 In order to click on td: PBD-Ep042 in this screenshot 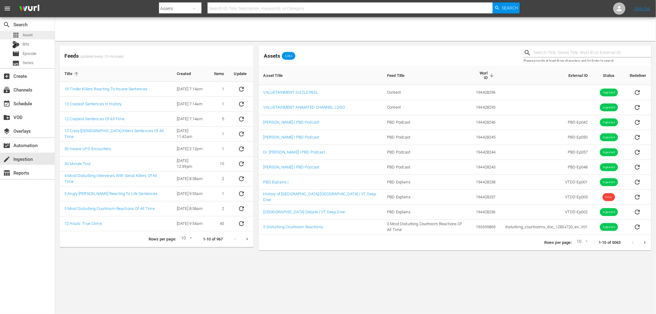, I will do `click(547, 122)`.